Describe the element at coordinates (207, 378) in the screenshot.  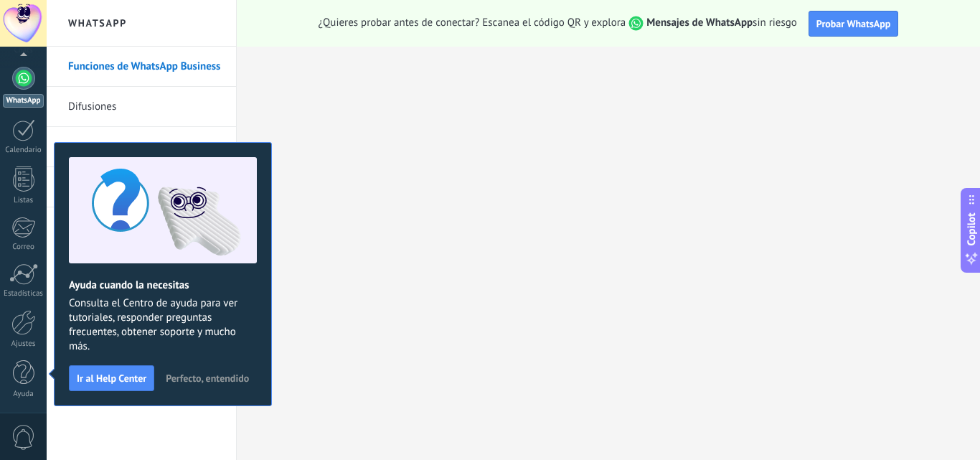
I see `button: Perfecto, entendido` at that location.